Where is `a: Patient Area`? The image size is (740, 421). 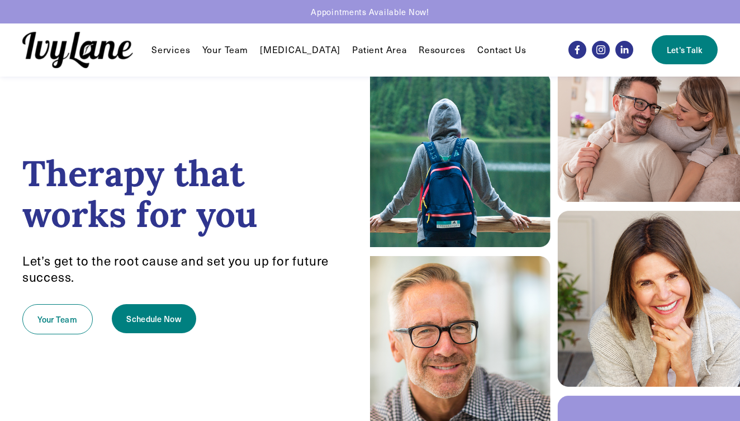 a: Patient Area is located at coordinates (380, 50).